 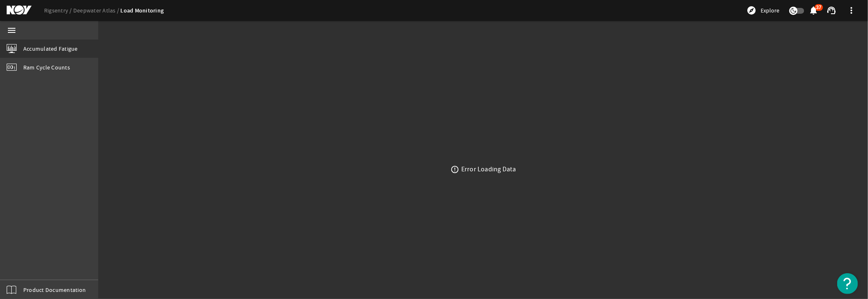 What do you see at coordinates (832, 11) in the screenshot?
I see `mat-icon: support_agent` at bounding box center [832, 11].